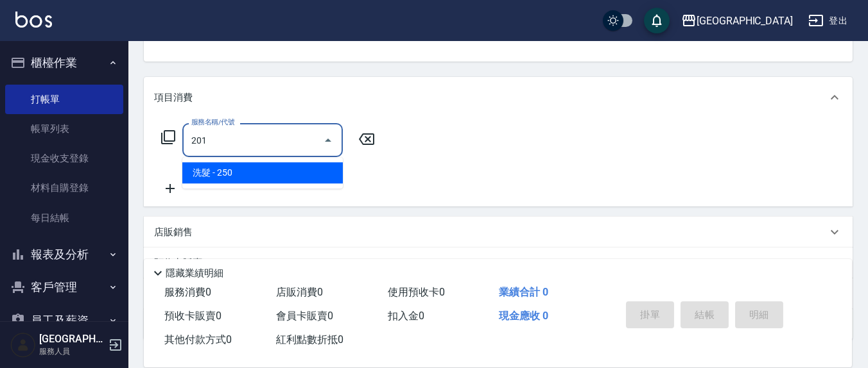 The width and height of the screenshot is (868, 368). Describe the element at coordinates (523, 292) in the screenshot. I see `span: 業績合計 0` at that location.